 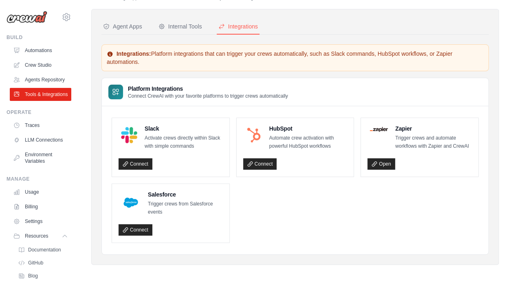 I want to click on button: Integrations, so click(x=238, y=27).